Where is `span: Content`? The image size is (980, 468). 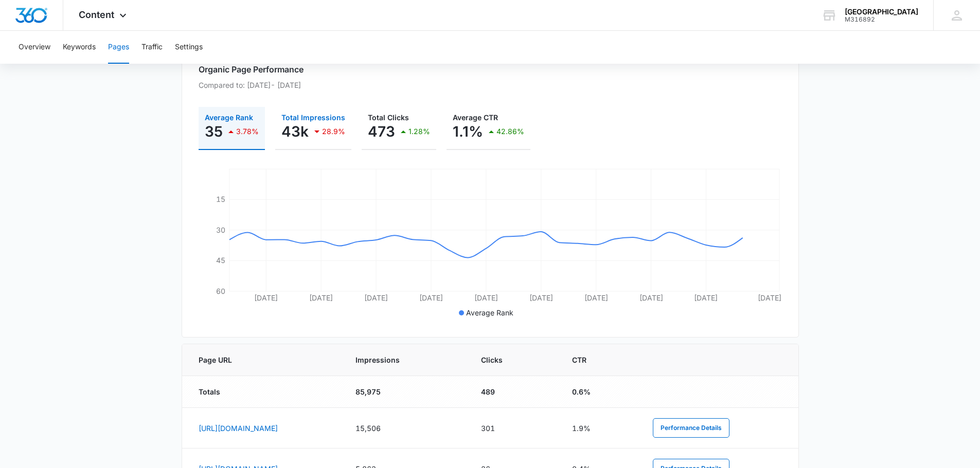
span: Content is located at coordinates (96, 15).